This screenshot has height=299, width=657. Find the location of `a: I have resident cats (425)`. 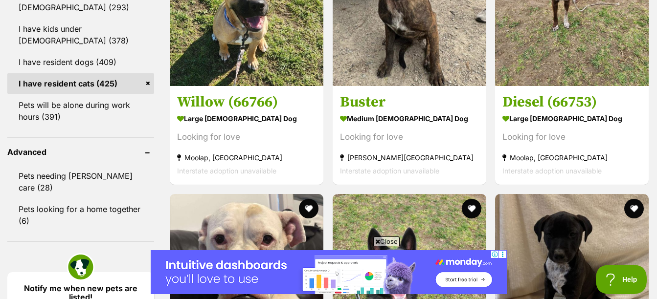

a: I have resident cats (425) is located at coordinates (81, 84).